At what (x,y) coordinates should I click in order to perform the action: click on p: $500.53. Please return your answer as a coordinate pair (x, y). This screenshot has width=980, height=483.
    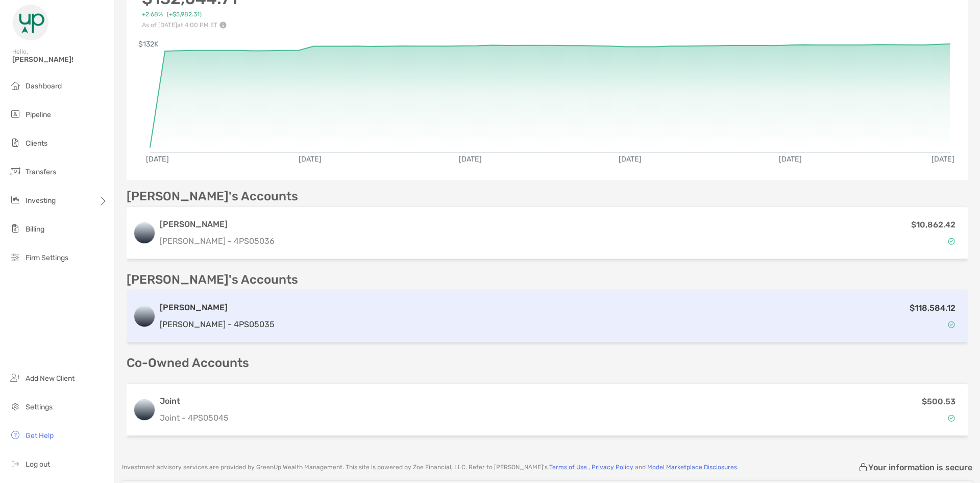
    Looking at the image, I should click on (939, 401).